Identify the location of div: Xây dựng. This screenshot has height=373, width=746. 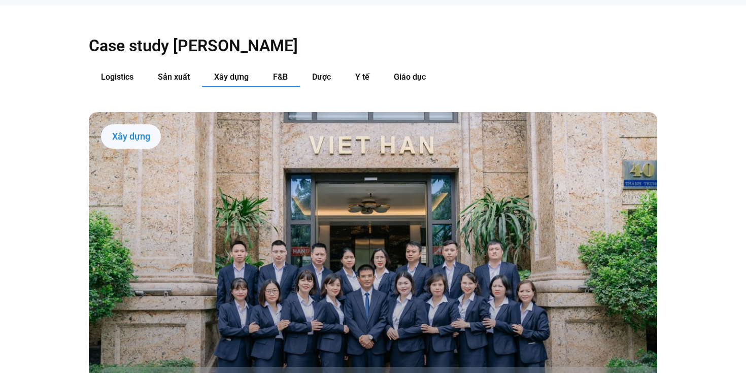
(131, 136).